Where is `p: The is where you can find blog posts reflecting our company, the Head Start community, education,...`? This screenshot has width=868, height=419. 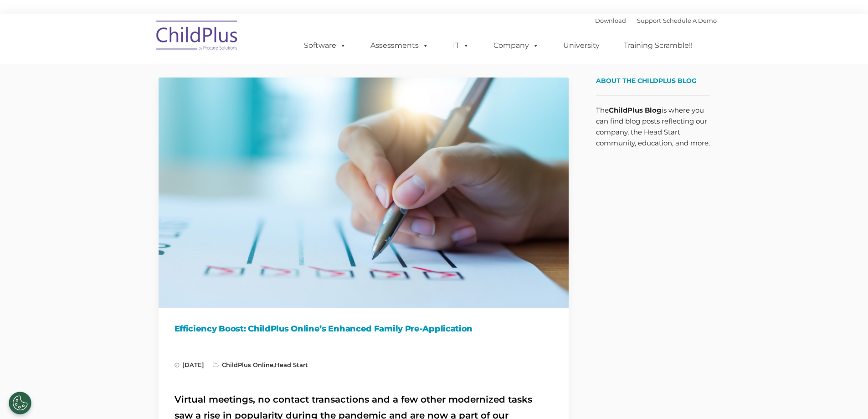 p: The is where you can find blog posts reflecting our company, the Head Start community, education,... is located at coordinates (653, 127).